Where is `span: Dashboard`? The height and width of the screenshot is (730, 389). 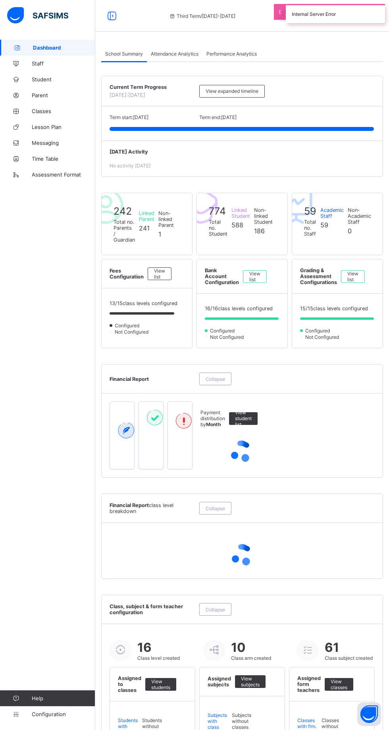
span: Dashboard is located at coordinates (64, 48).